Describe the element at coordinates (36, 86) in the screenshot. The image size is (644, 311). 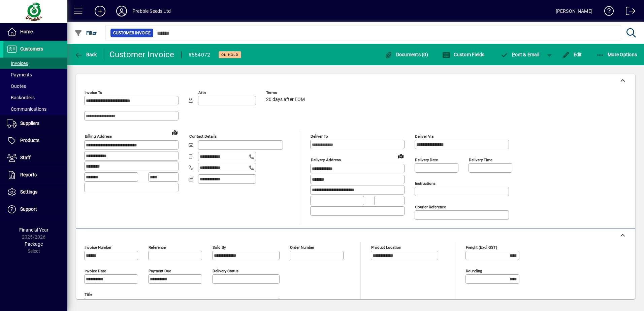
I see `a: Quotes` at that location.